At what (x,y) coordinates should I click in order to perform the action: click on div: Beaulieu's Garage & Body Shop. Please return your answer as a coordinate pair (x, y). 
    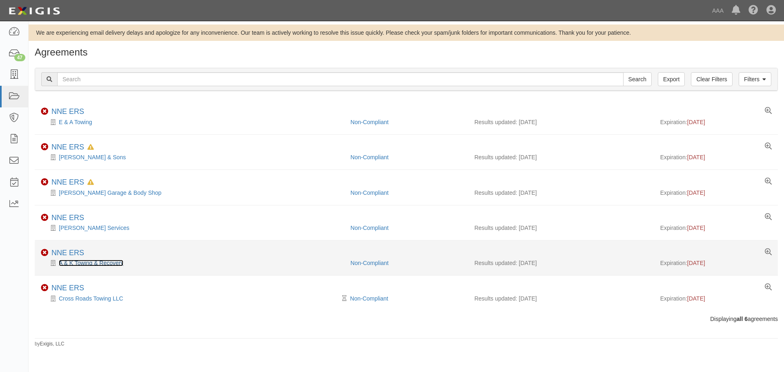
    Looking at the image, I should click on (192, 193).